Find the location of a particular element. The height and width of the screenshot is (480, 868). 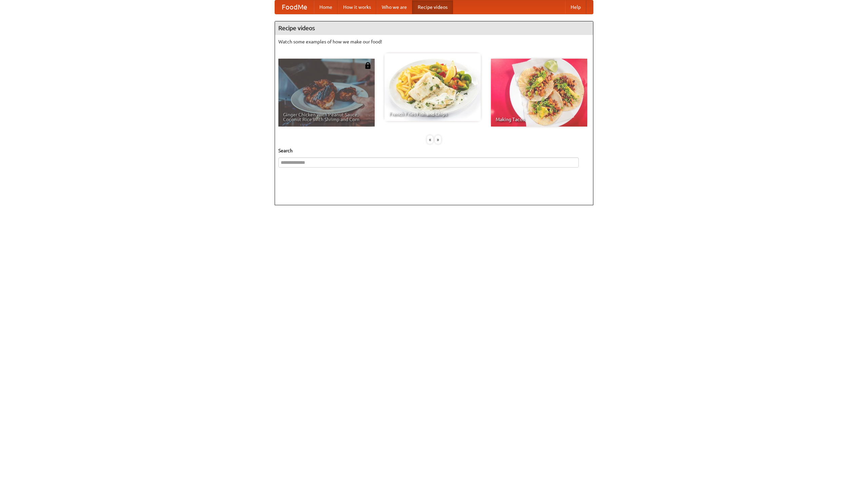

a: French Fries Fish and Chips is located at coordinates (433, 87).